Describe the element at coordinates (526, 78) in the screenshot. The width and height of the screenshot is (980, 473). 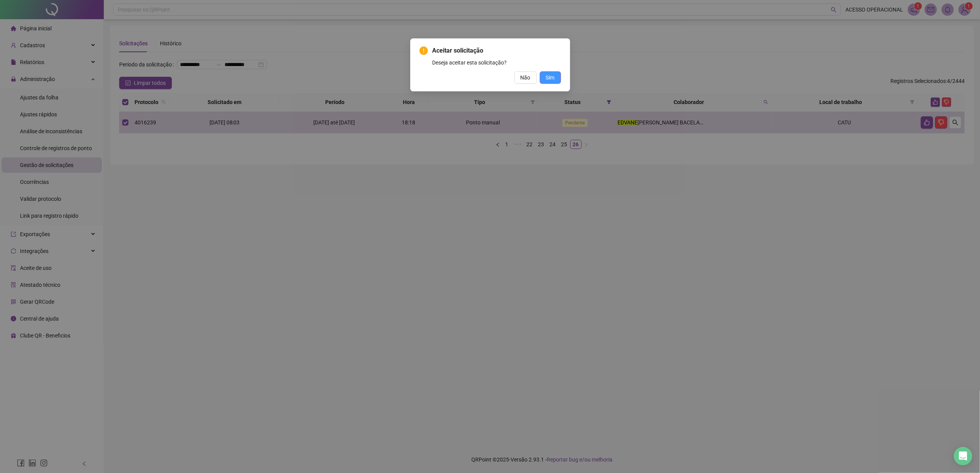
I see `button: Não` at that location.